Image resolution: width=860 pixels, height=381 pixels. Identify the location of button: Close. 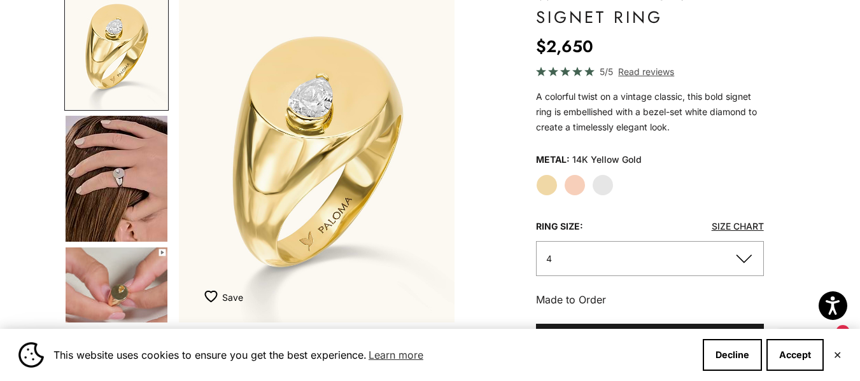
(837, 355).